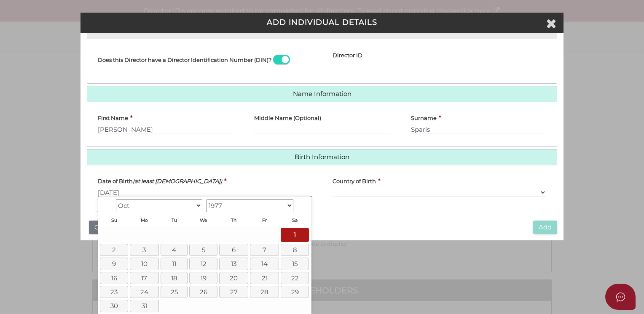  Describe the element at coordinates (144, 292) in the screenshot. I see `a: 24` at that location.